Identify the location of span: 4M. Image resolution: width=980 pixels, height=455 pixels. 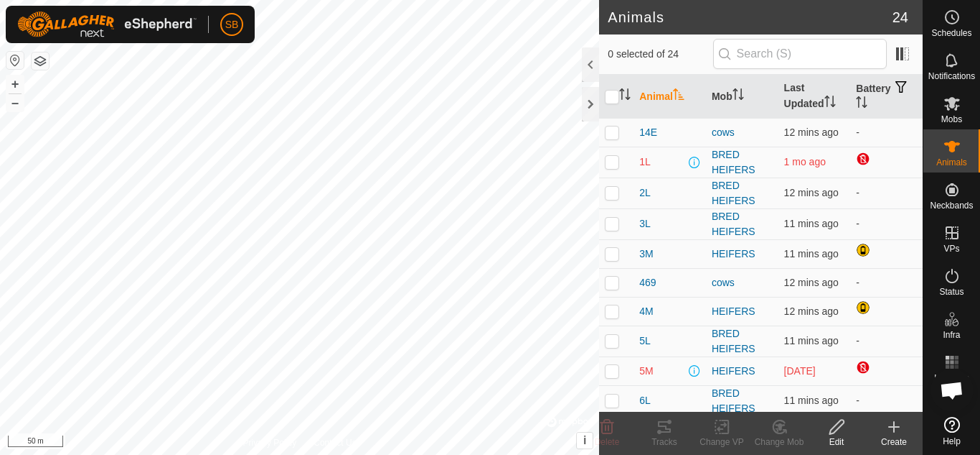
(646, 311).